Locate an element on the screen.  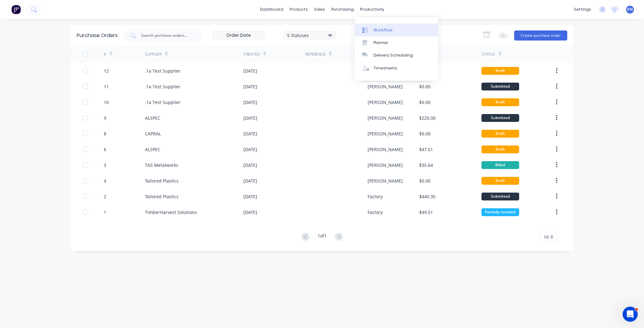
div: 9 is located at coordinates (105, 118).